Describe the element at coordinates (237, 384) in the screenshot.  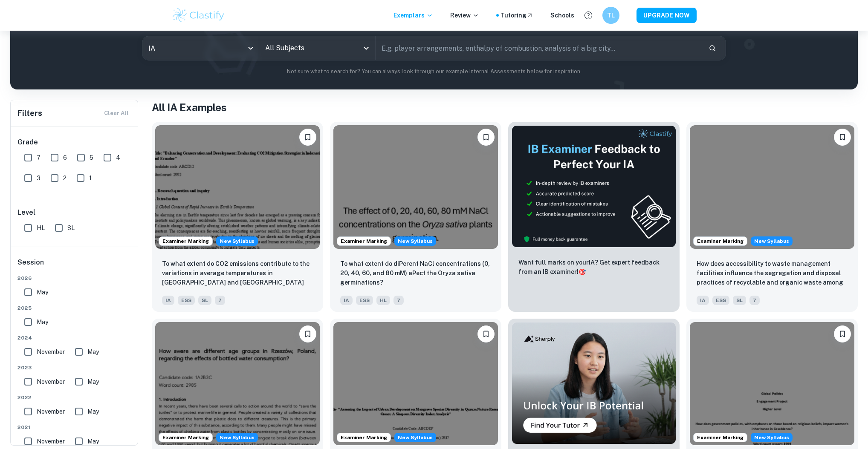
I see `img: ESS IA example thumbnail: How aware are different age groups in Rz` at that location.